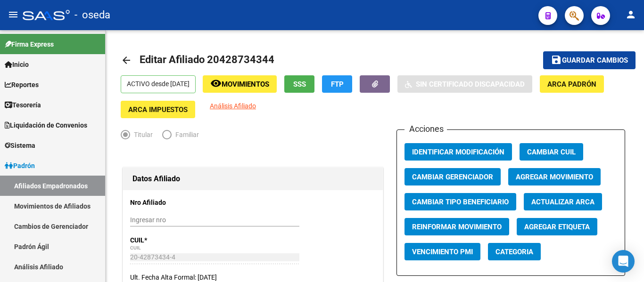 The width and height of the screenshot is (644, 282). I want to click on span: Categoria, so click(514, 252).